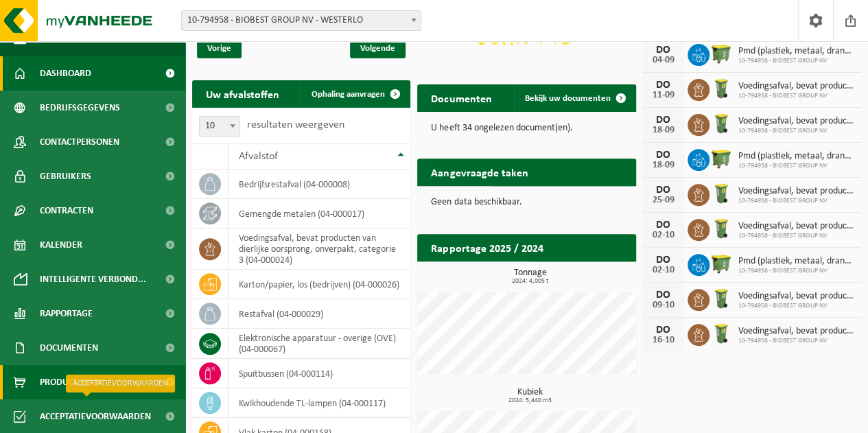 This screenshot has width=868, height=433. I want to click on span: Dashboard, so click(65, 73).